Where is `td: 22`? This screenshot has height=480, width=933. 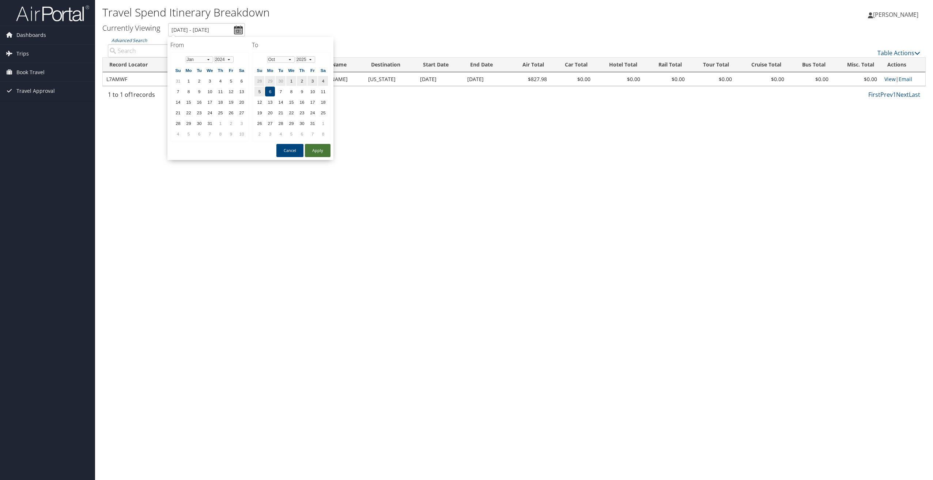
td: 22 is located at coordinates (291, 113).